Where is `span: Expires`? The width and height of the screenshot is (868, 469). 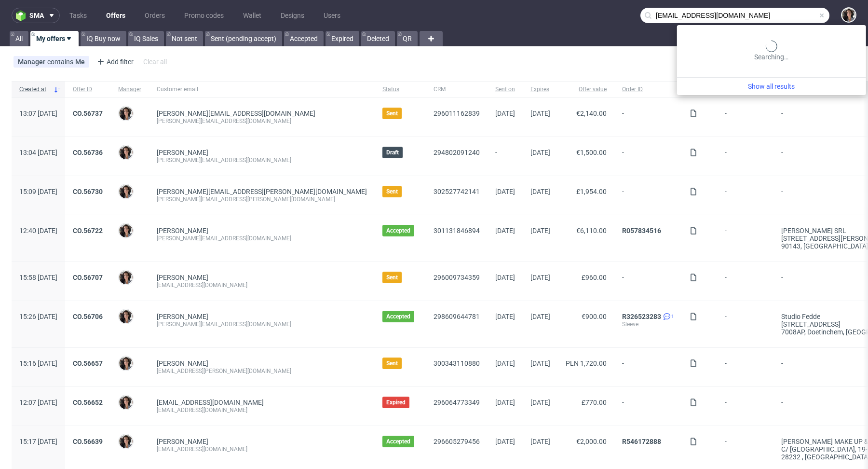
span: Expires is located at coordinates (540, 89).